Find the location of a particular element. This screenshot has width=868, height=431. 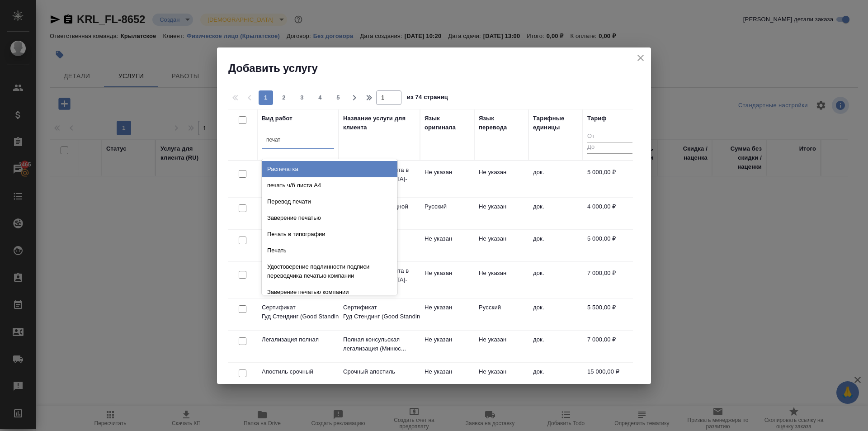

h2: Добавить услугу is located at coordinates (439, 68).